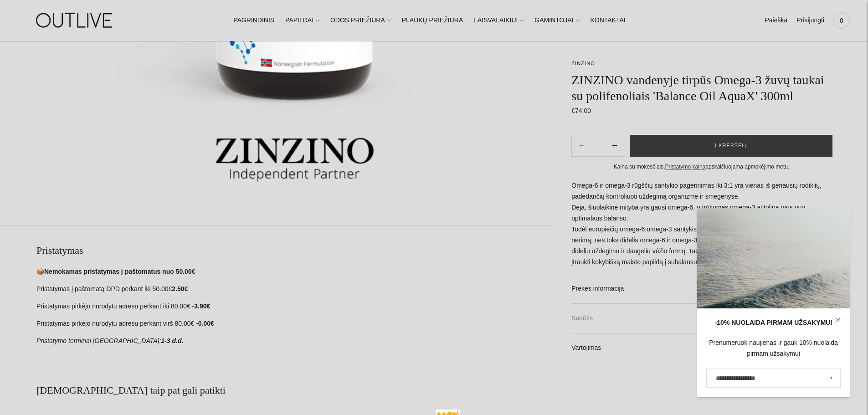 This screenshot has height=415, width=868. Describe the element at coordinates (773, 348) in the screenshot. I see `div: Prenumeruok naujienas ir gauk 10% nuolaidą pirmam užsakymui` at that location.